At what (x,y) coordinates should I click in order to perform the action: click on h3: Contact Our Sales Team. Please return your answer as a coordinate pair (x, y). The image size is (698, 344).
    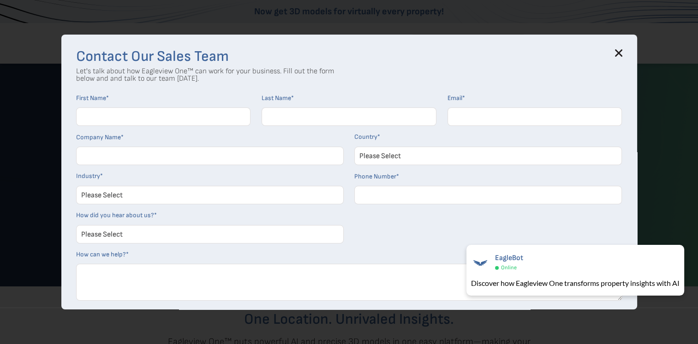
    Looking at the image, I should click on (349, 57).